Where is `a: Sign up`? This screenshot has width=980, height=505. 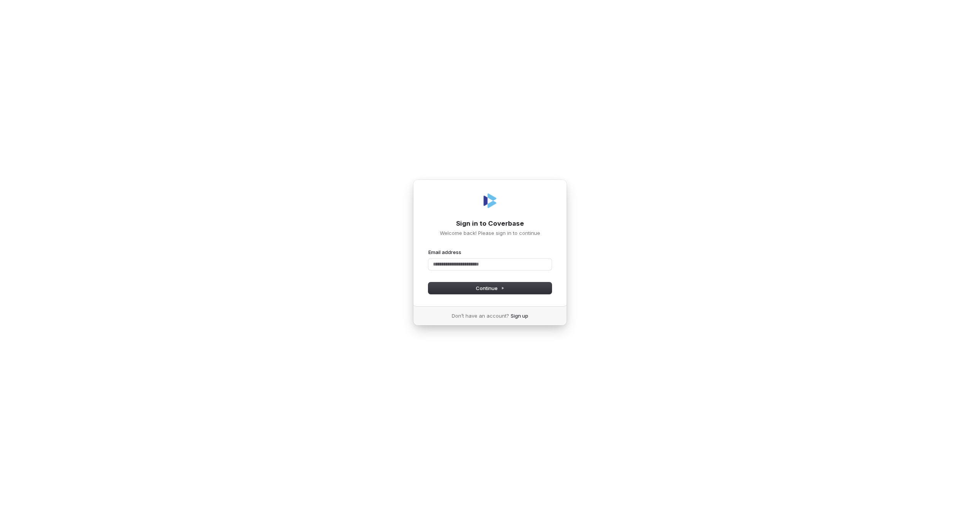
a: Sign up is located at coordinates (520, 316).